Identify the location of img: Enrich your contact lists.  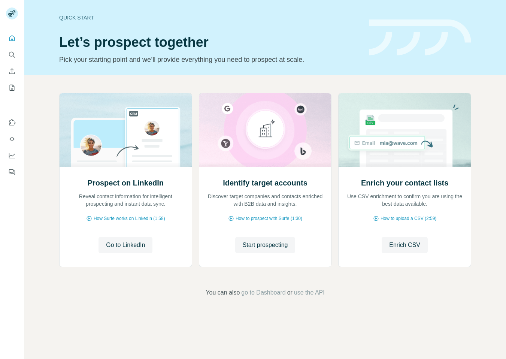
(404, 130).